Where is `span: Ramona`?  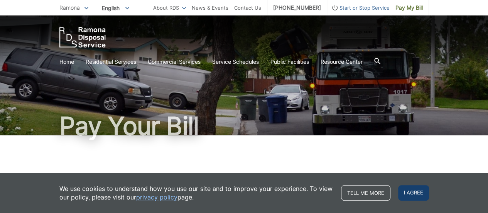 span: Ramona is located at coordinates (69, 7).